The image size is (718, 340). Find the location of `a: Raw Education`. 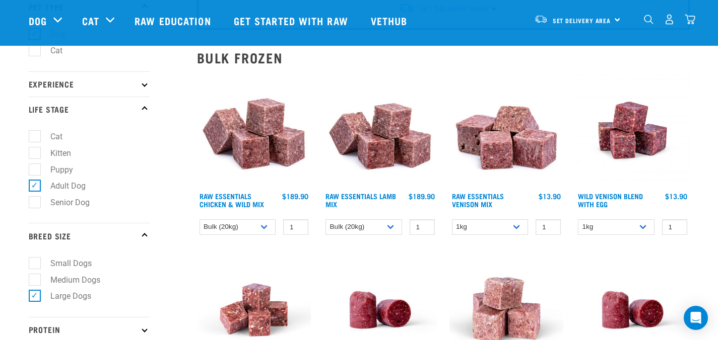

a: Raw Education is located at coordinates (174, 21).